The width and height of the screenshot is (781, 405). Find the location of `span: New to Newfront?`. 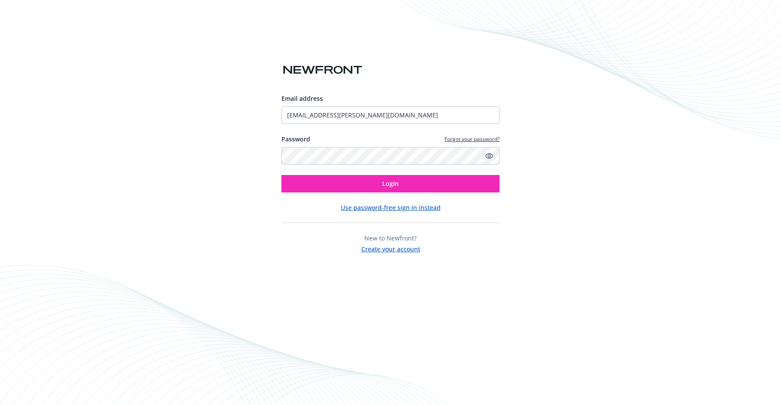

span: New to Newfront? is located at coordinates (390, 238).